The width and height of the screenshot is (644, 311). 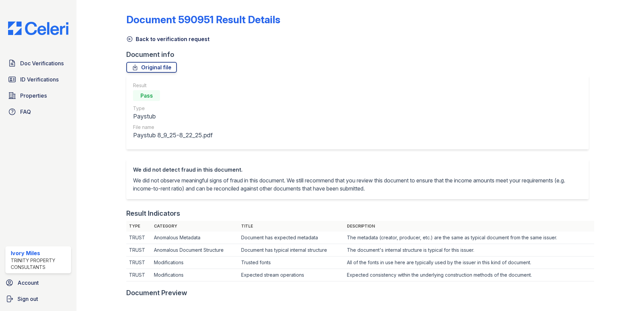 I want to click on td: Anomalous Document Structure, so click(x=195, y=250).